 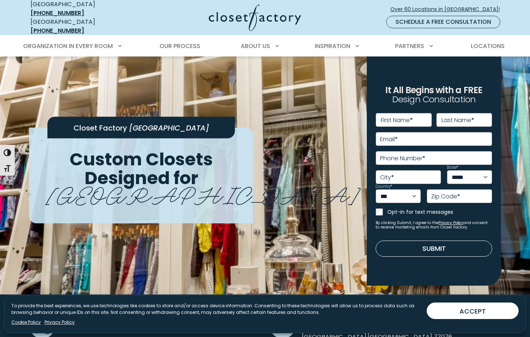 What do you see at coordinates (402, 159) in the screenshot?
I see `label: Phone Number` at bounding box center [402, 159].